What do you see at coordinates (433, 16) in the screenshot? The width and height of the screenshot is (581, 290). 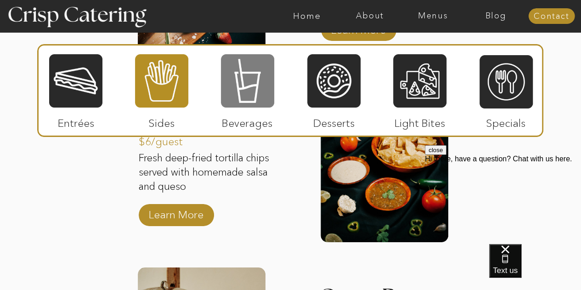 I see `nav: Menus` at bounding box center [433, 16].